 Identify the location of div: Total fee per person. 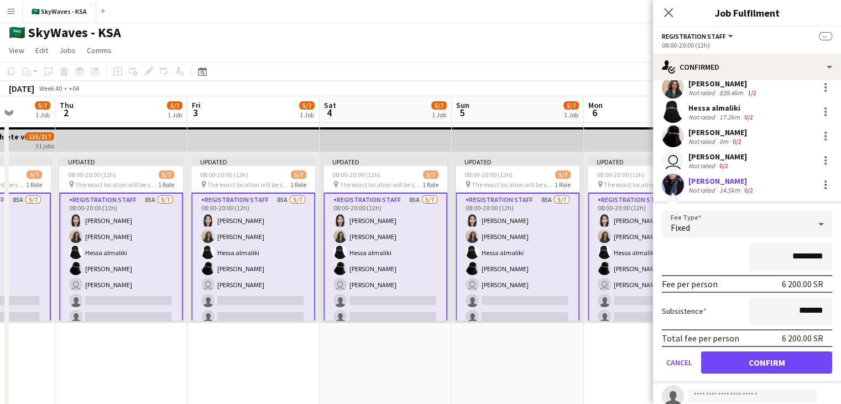
(700, 338).